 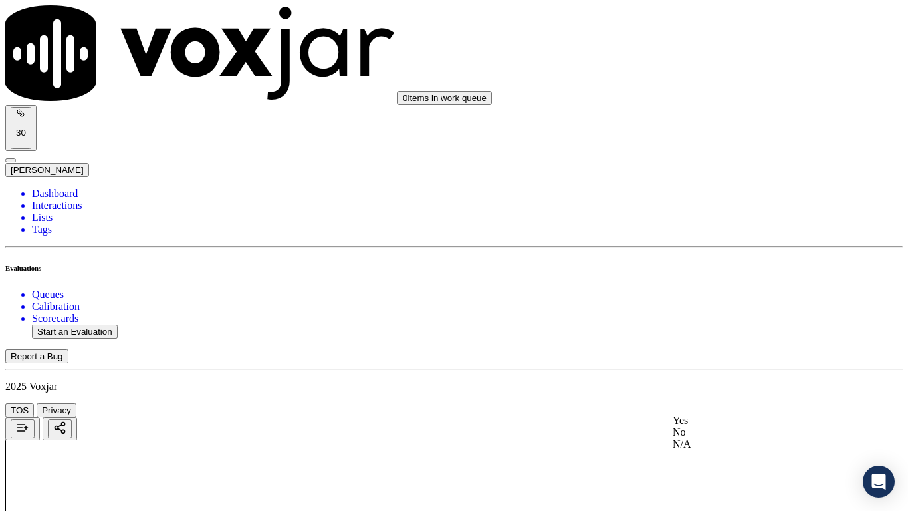 I want to click on button: 0items in work queue, so click(x=445, y=98).